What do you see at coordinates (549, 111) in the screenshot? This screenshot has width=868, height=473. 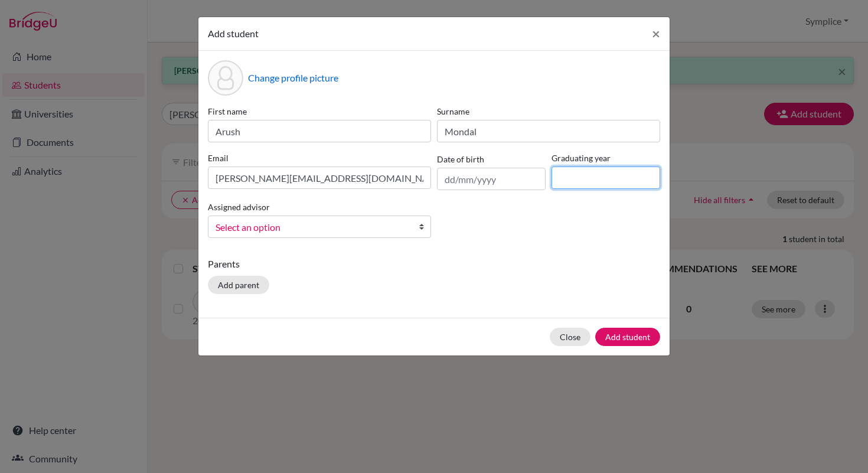 I see `label: Surname` at bounding box center [549, 111].